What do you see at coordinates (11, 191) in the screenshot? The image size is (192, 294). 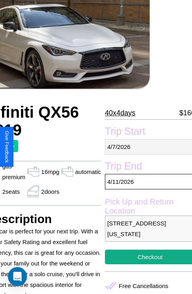 I see `p: 2 seats` at bounding box center [11, 191].